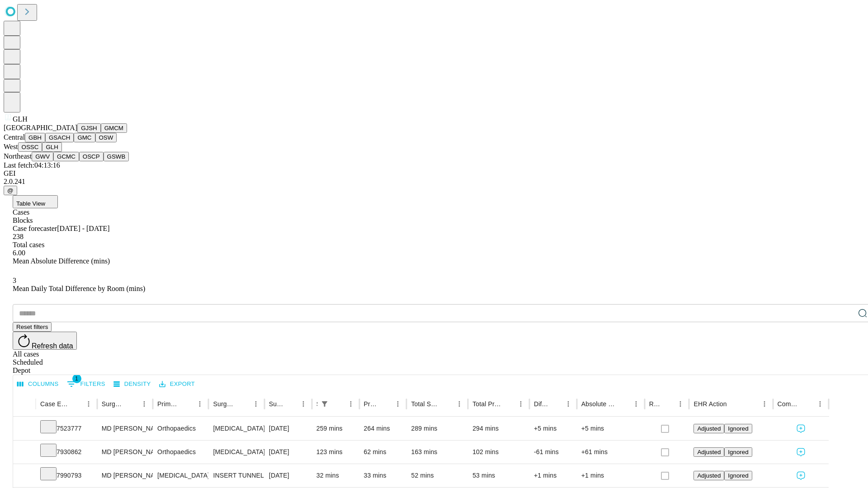 This screenshot has height=488, width=868. I want to click on div: INSERT TUNNELED CENTRAL VENOUS ACCESS WITH SUBQ PORT, so click(236, 475).